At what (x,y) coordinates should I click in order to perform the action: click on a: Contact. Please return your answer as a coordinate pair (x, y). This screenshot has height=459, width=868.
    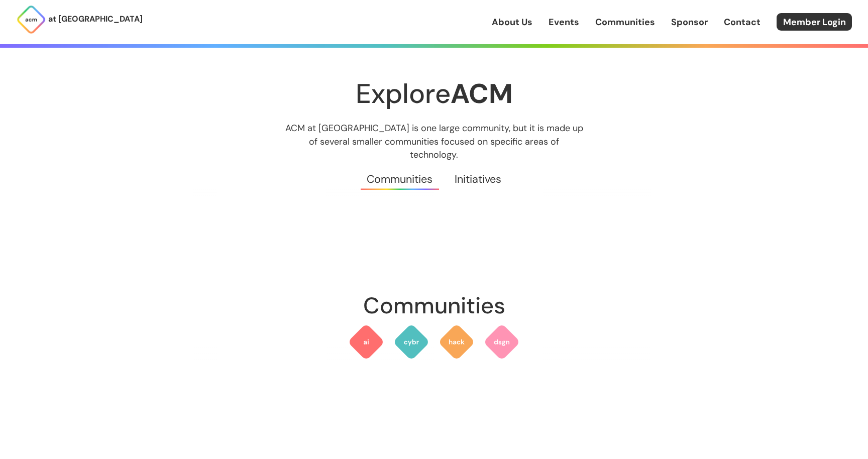
    Looking at the image, I should click on (742, 22).